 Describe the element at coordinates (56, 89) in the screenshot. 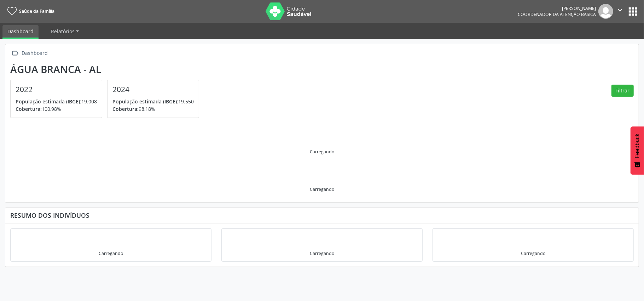

I see `h4: 2022` at that location.